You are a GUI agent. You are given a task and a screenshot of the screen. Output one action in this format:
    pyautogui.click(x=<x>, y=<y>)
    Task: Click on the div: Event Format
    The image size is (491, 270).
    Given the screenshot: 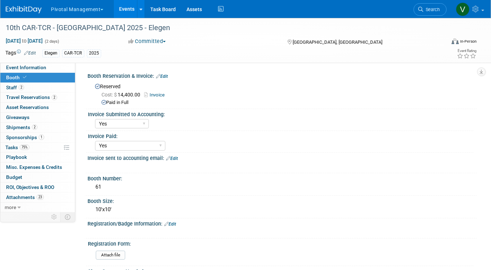 What is the action you would take?
    pyautogui.click(x=442, y=43)
    